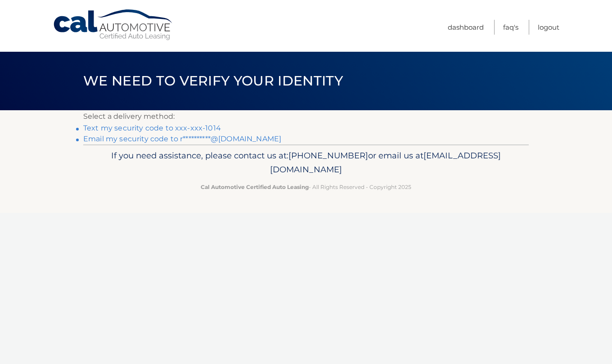 This screenshot has height=364, width=612. I want to click on a: Cal Automotive, so click(113, 25).